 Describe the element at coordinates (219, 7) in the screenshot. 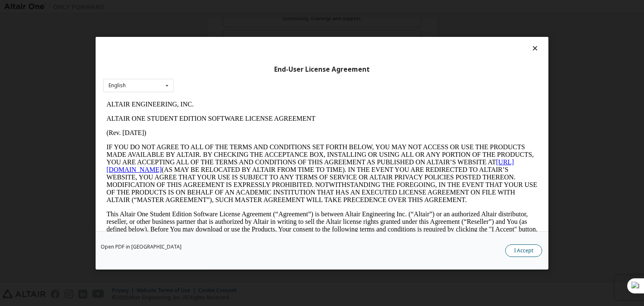

I see `p: ALTAIR ENGINEERING, INC.` at that location.